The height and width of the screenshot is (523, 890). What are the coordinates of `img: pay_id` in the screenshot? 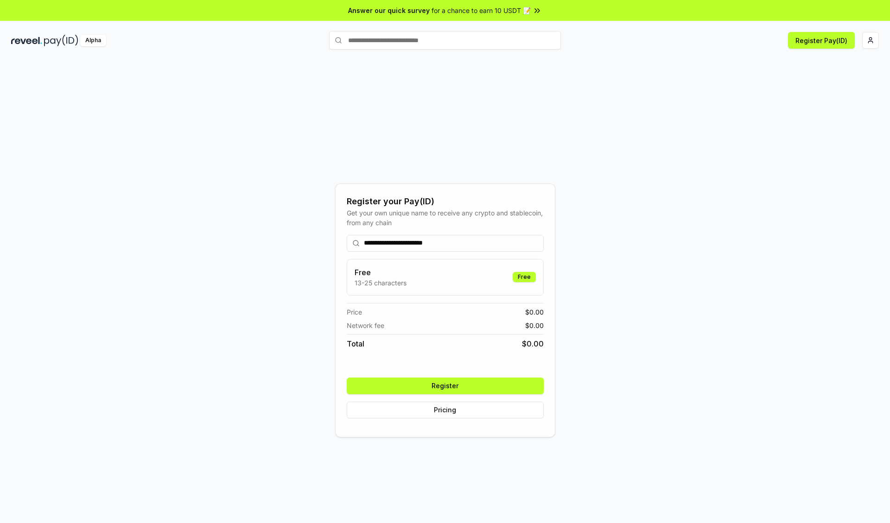 It's located at (61, 40).